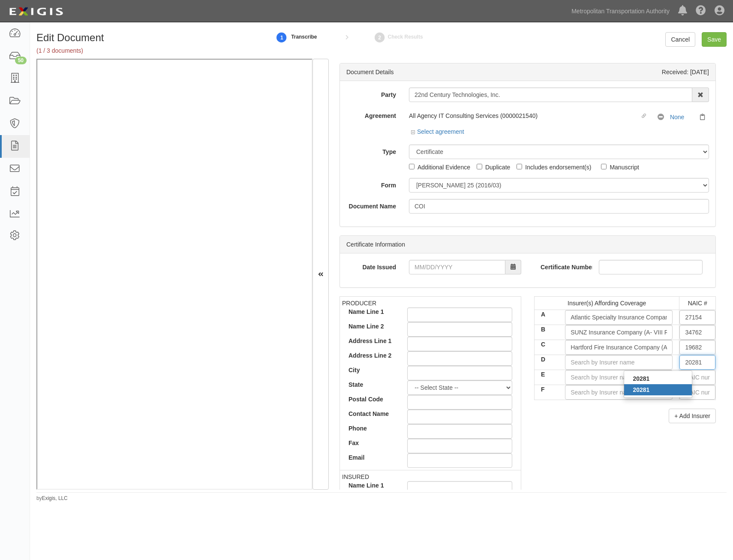 Image resolution: width=733 pixels, height=560 pixels. Describe the element at coordinates (371, 457) in the screenshot. I see `label: Email` at that location.